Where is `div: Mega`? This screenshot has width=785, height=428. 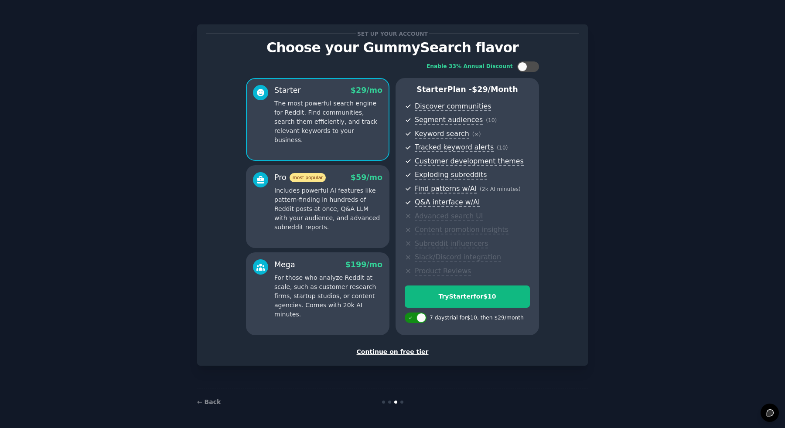
div: Mega is located at coordinates (285, 265).